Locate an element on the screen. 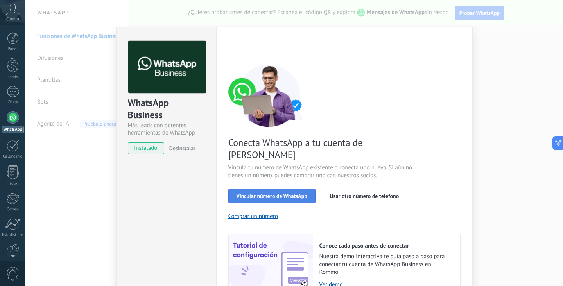 The image size is (563, 286). span: Usar otro número de teléfono is located at coordinates (365, 196).